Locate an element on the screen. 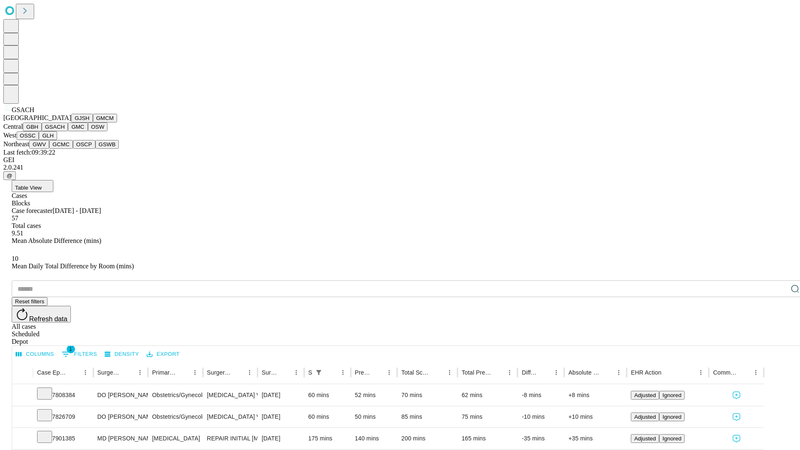  div: 50 mins is located at coordinates (374, 417).